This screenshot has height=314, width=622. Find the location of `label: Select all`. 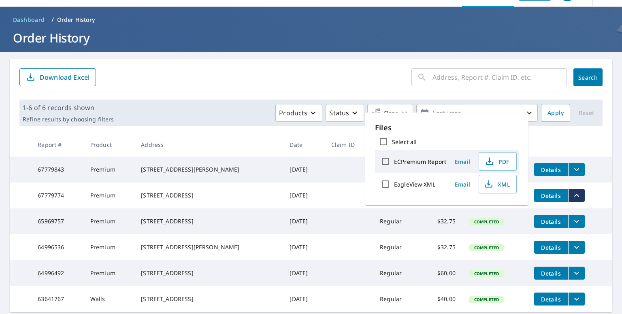

label: Select all is located at coordinates (404, 142).